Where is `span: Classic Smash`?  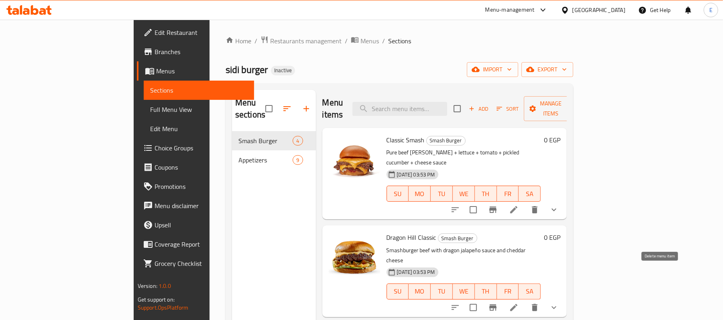 span: Classic Smash is located at coordinates (405, 140).